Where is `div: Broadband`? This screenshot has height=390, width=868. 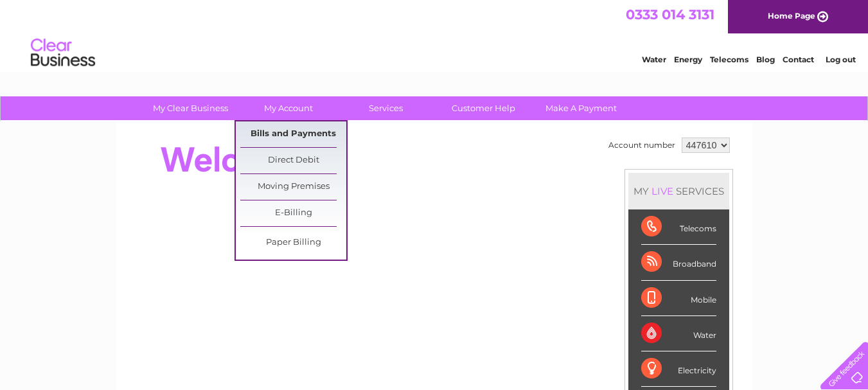
div: Broadband is located at coordinates (679, 263).